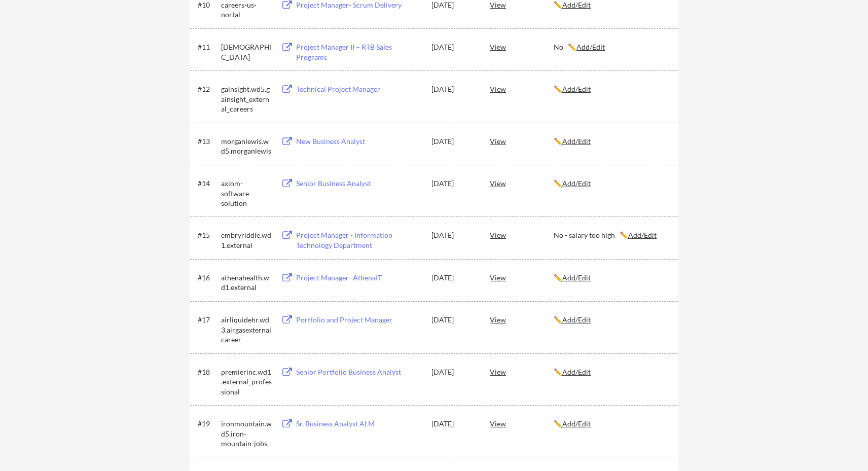 The image size is (868, 471). I want to click on div: No ✏️, so click(611, 47).